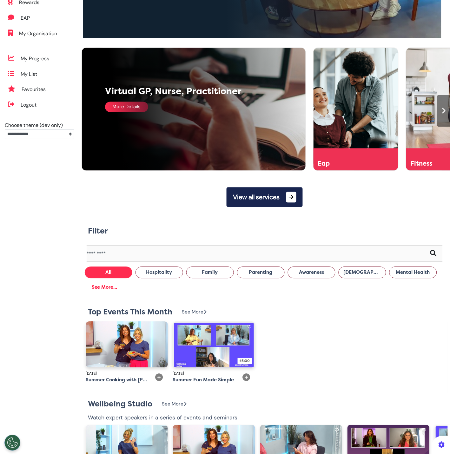 The height and width of the screenshot is (454, 450). Describe the element at coordinates (203, 380) in the screenshot. I see `div: Summer Fun Made Simple` at that location.